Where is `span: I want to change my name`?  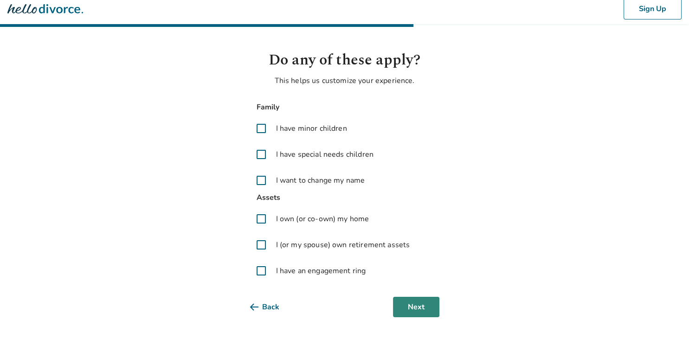 span: I want to change my name is located at coordinates (321, 181).